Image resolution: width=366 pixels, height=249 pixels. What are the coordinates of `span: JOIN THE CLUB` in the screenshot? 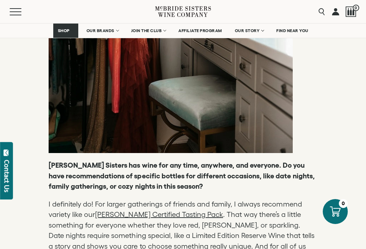 It's located at (147, 31).